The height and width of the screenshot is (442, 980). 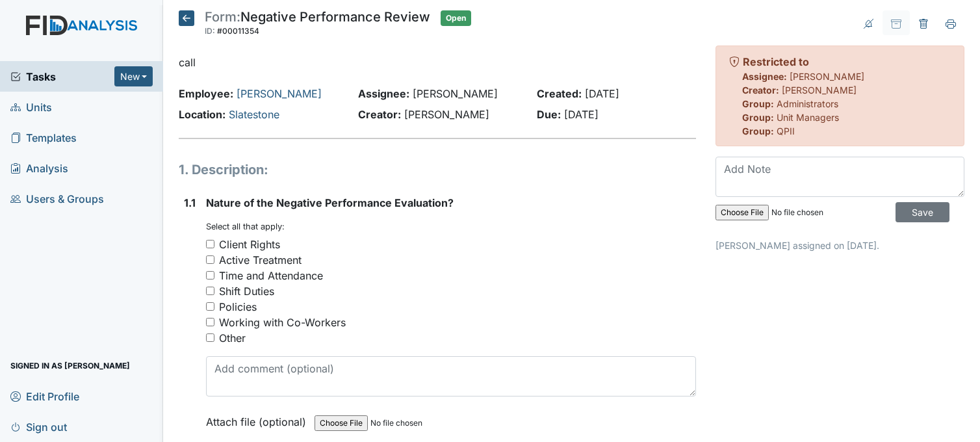 I want to click on p: call, so click(x=437, y=63).